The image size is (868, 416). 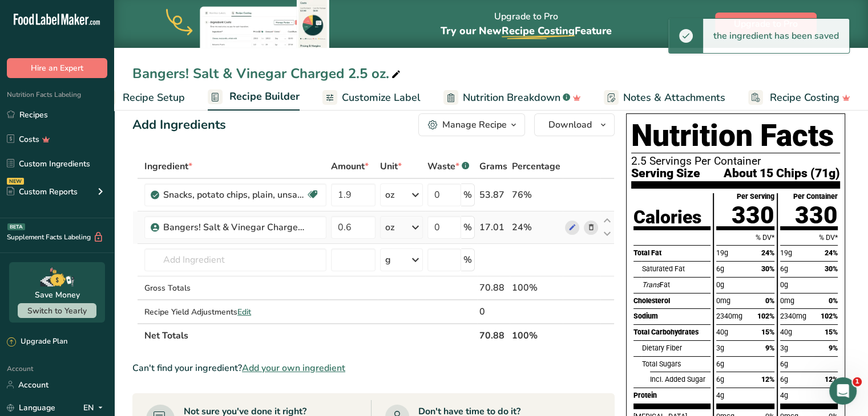 What do you see at coordinates (254, 98) in the screenshot?
I see `a: Recipe Builder` at bounding box center [254, 98].